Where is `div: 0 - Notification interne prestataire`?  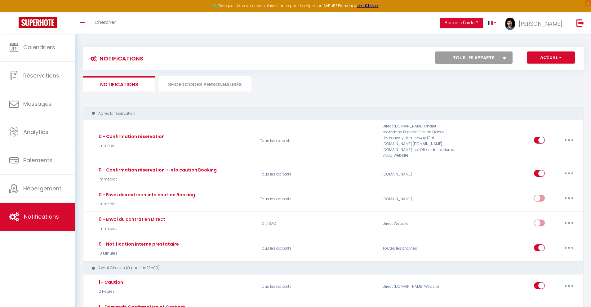
div: 0 - Notification interne prestataire is located at coordinates (138, 244).